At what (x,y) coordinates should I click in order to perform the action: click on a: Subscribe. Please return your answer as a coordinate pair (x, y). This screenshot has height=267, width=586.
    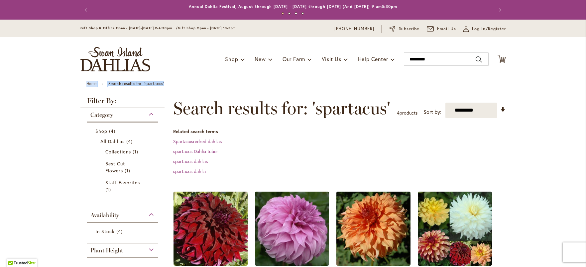
    Looking at the image, I should click on (404, 29).